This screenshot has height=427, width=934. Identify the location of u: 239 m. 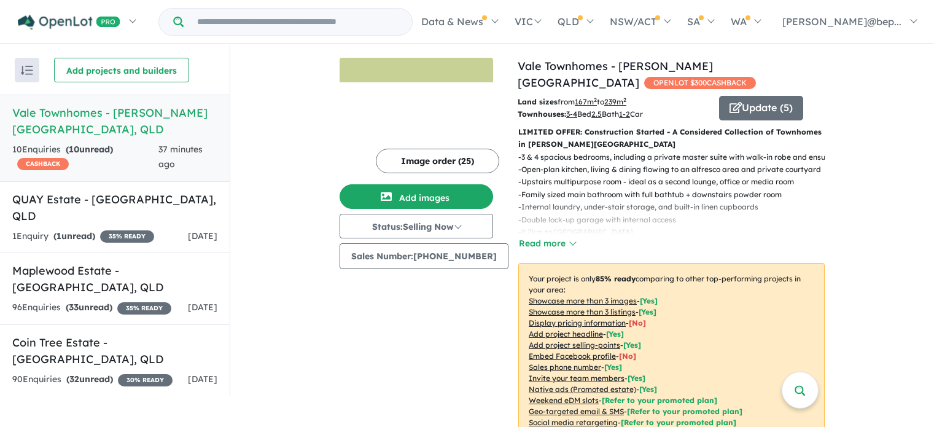
(615, 101).